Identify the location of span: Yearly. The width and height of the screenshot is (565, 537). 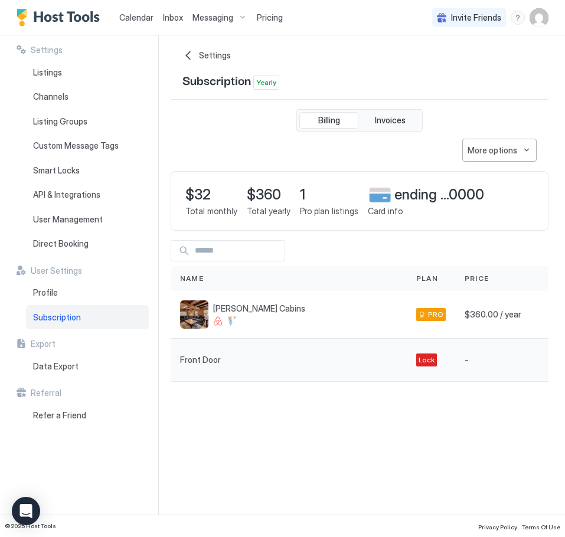
(266, 83).